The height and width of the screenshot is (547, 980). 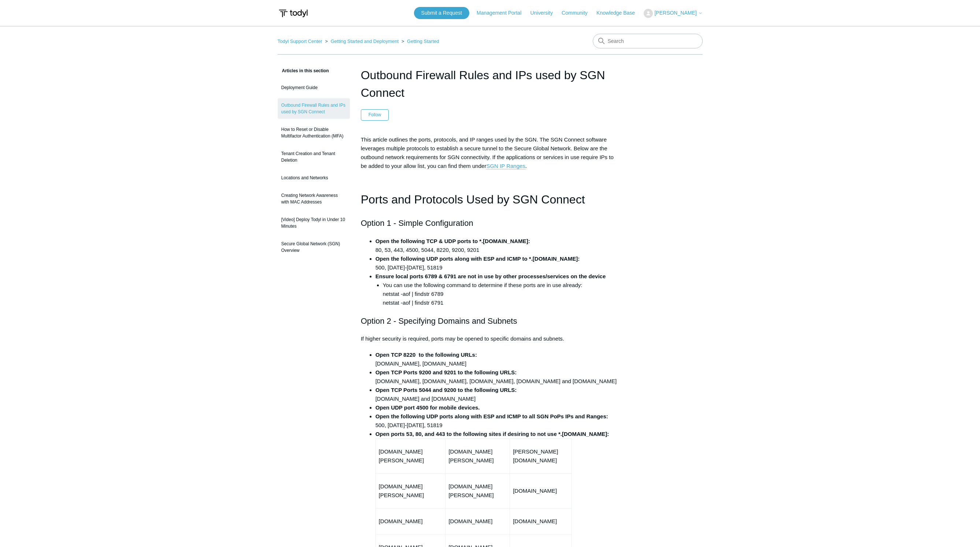 I want to click on h2: Option 1 - Simple Configuration, so click(x=490, y=223).